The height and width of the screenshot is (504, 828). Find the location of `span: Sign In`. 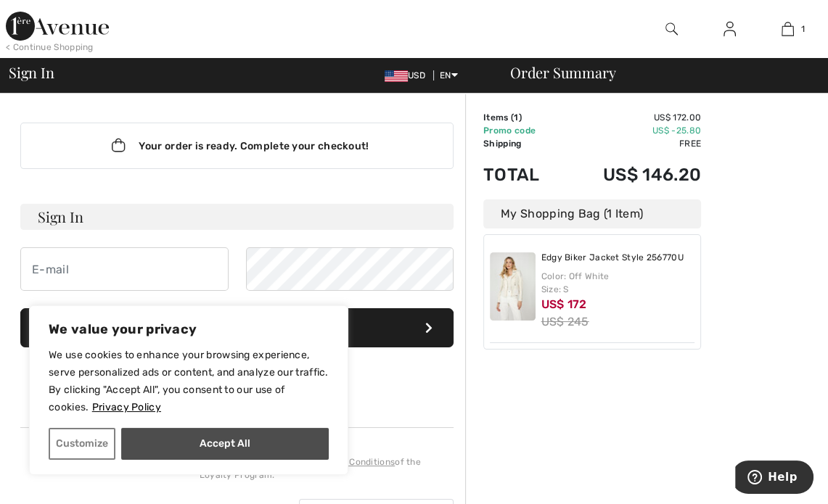

span: Sign In is located at coordinates (31, 73).